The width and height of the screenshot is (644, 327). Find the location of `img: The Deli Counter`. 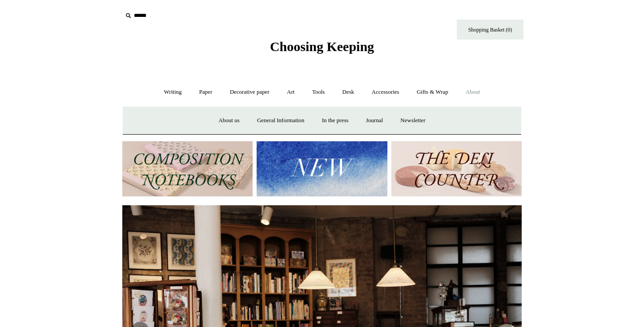

img: The Deli Counter is located at coordinates (456, 169).